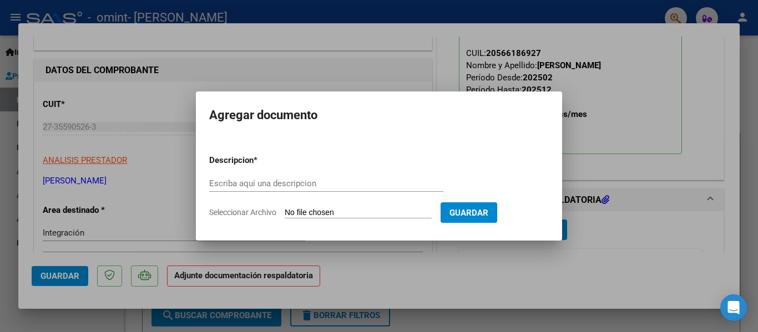 This screenshot has height=332, width=758. What do you see at coordinates (733, 308) in the screenshot?
I see `div: Open Intercom Messenger` at bounding box center [733, 308].